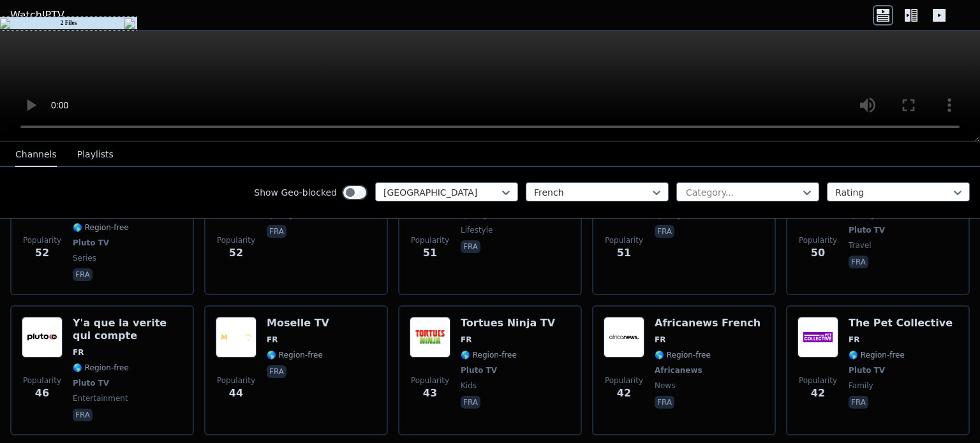  What do you see at coordinates (100, 399) in the screenshot?
I see `span: entertainment` at bounding box center [100, 399].